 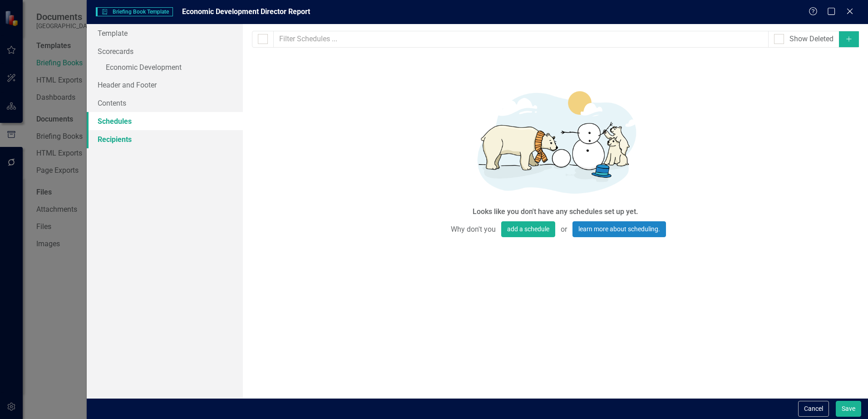 I want to click on button: add a schedule, so click(x=528, y=229).